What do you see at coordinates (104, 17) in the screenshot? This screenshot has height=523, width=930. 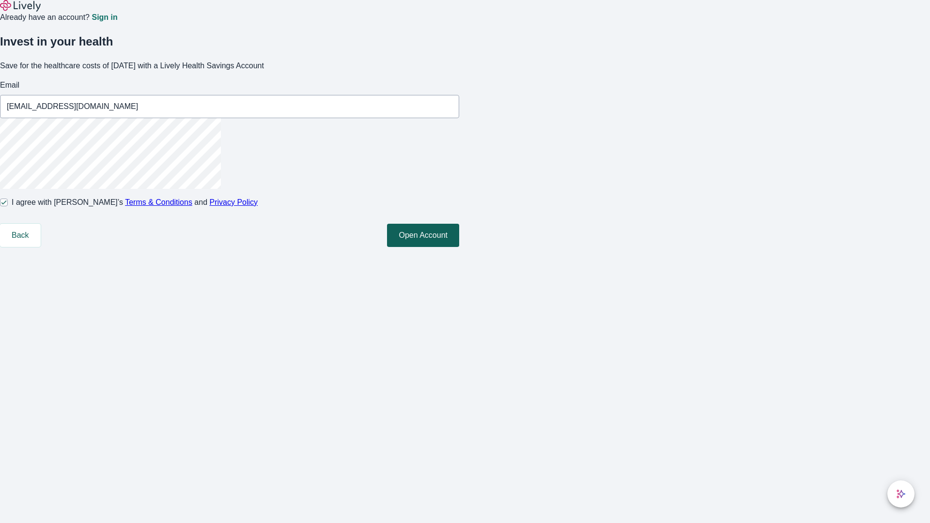 I see `div: Sign in` at bounding box center [104, 17].